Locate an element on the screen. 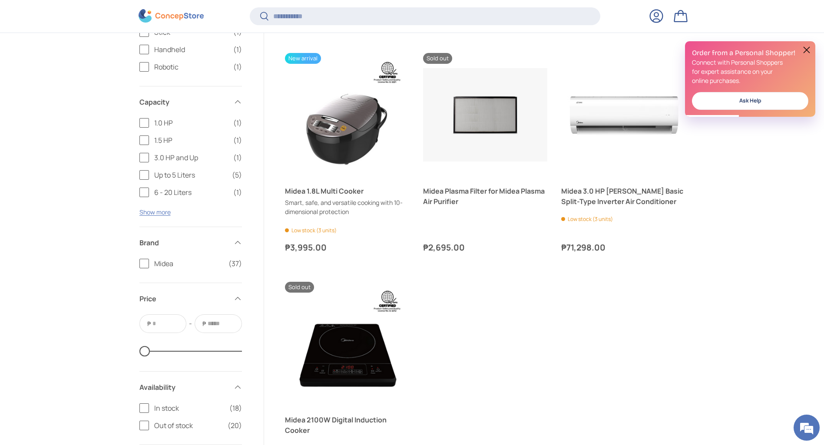 Image resolution: width=824 pixels, height=445 pixels. a: Ask Help is located at coordinates (750, 101).